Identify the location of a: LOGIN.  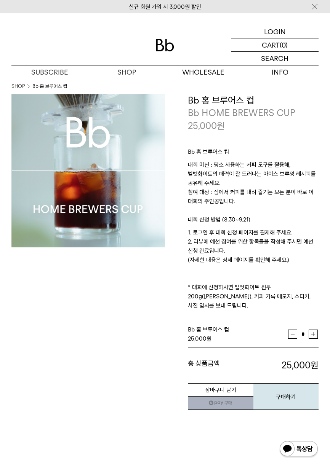
(274, 32).